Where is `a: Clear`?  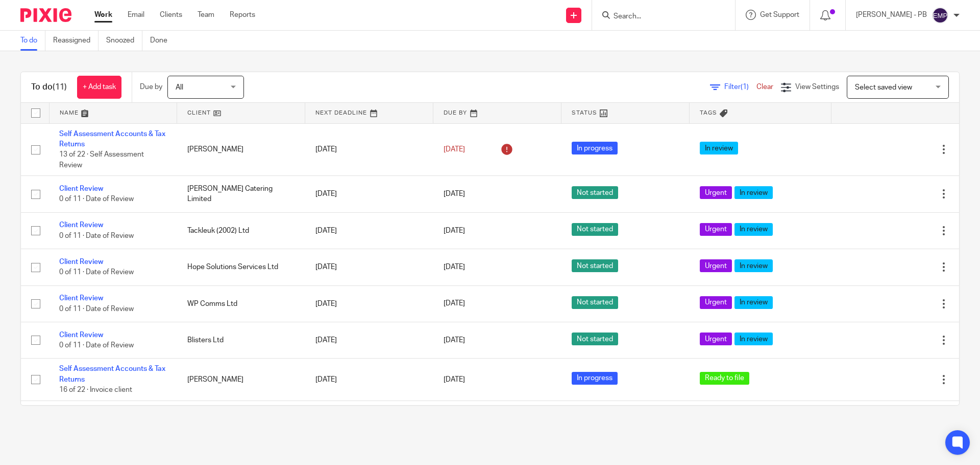 a: Clear is located at coordinates (765, 87).